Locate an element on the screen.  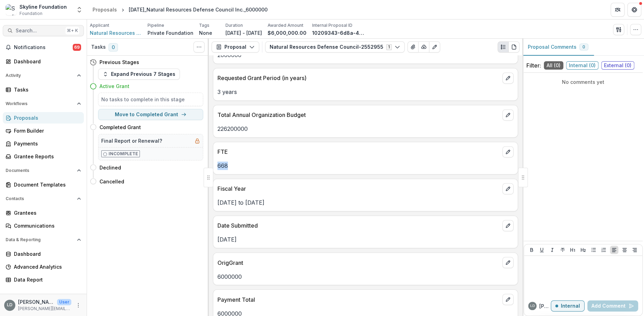
div: Grantee Reports is located at coordinates (46, 156).